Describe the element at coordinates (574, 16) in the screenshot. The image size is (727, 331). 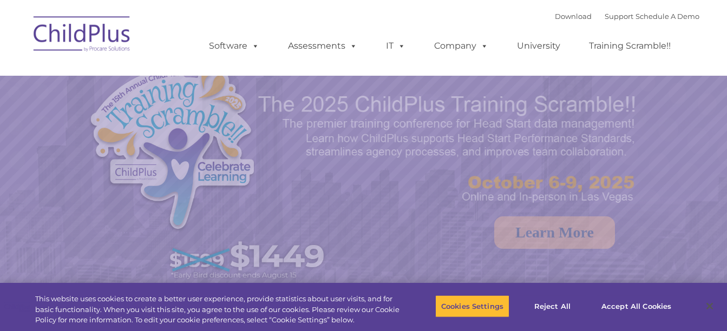
I see `a: Download` at that location.